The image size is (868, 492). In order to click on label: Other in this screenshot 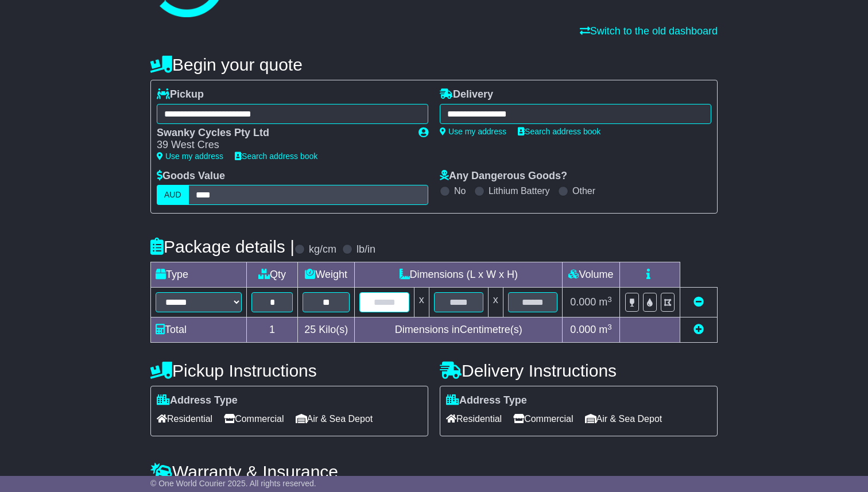, I will do `click(584, 191)`.